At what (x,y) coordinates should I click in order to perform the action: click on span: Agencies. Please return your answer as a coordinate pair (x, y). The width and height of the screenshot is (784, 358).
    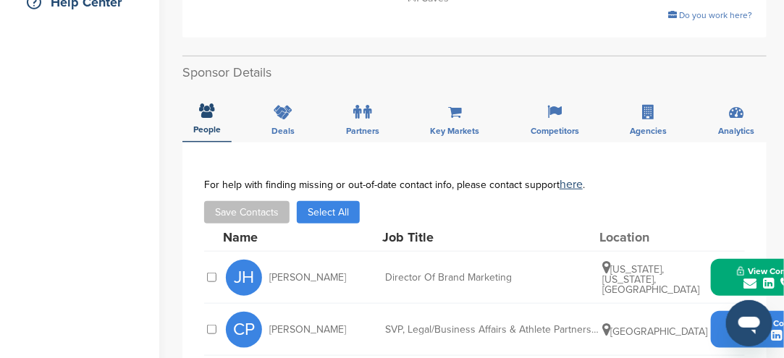
    Looking at the image, I should click on (649, 131).